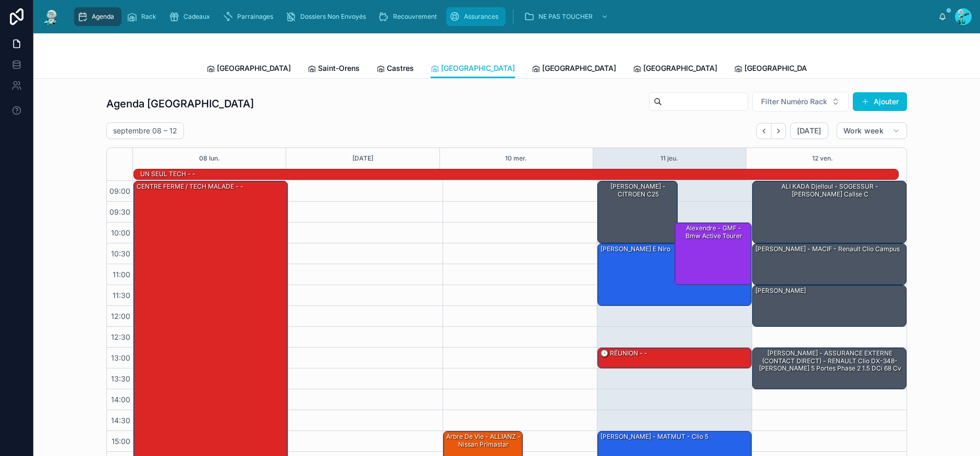 Image resolution: width=980 pixels, height=456 pixels. I want to click on div: Arbre de vie - ALLIANZ - Nissan primastar, so click(484, 441).